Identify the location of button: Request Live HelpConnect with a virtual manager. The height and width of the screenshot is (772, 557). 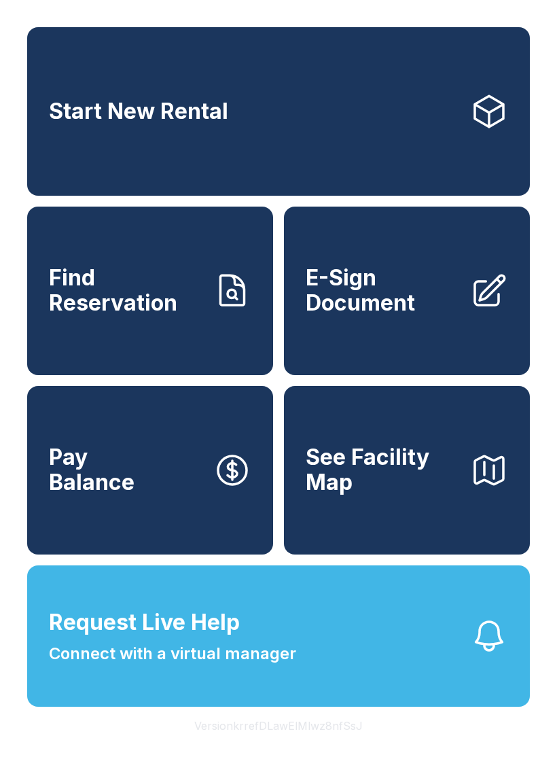
(279, 636).